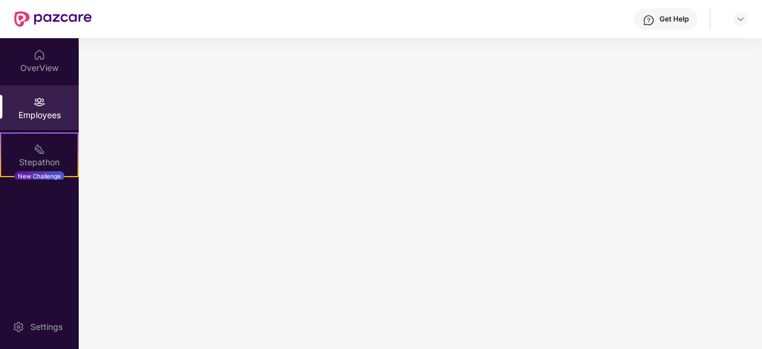  What do you see at coordinates (47, 327) in the screenshot?
I see `div: Settings` at bounding box center [47, 327].